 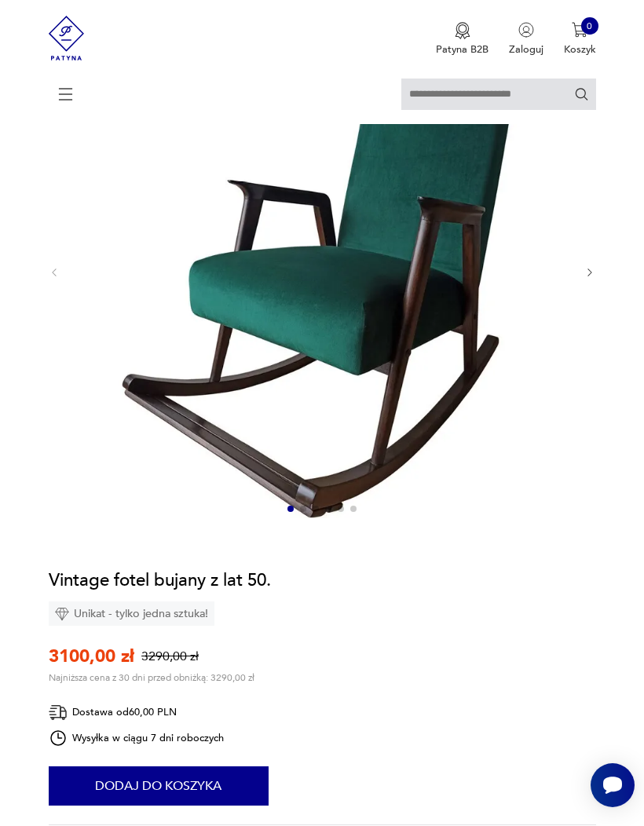 I want to click on div: Wysyłka w ciągu 7 dni roboczych, so click(x=136, y=738).